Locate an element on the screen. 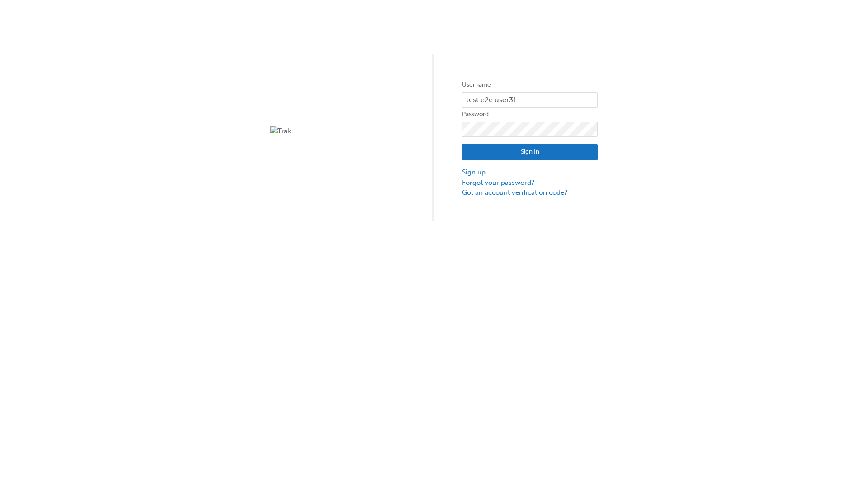  input: Username is located at coordinates (530, 100).